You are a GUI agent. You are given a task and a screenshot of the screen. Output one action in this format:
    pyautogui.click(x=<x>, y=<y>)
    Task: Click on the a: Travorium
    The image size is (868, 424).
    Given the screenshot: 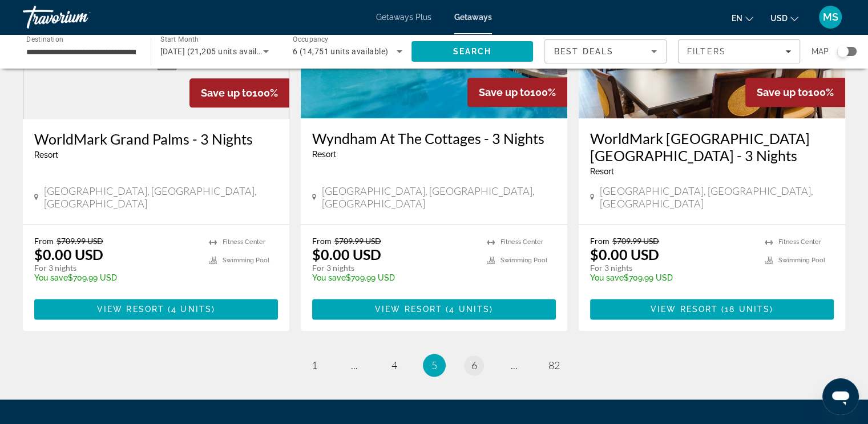 What is the action you would take?
    pyautogui.click(x=80, y=17)
    